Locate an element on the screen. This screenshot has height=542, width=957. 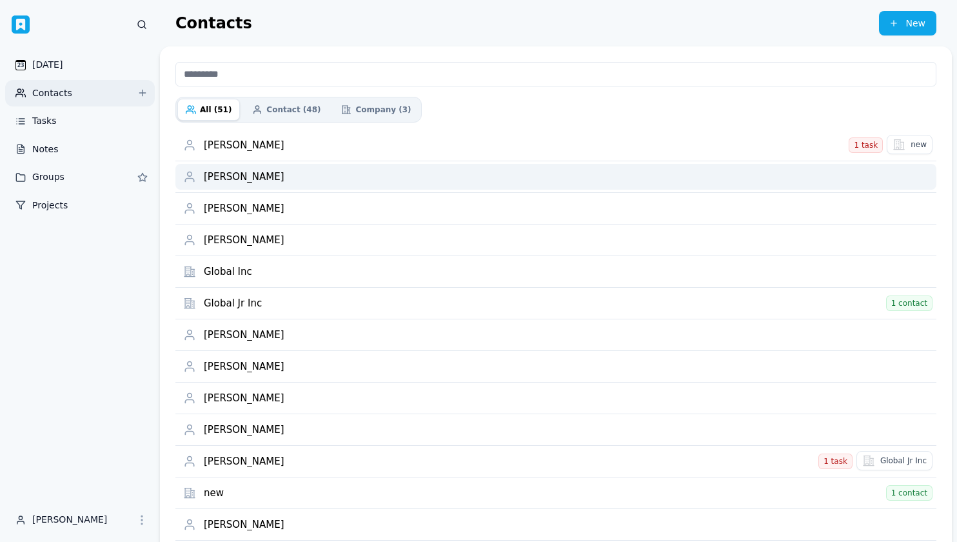
a: new is located at coordinates (909, 144).